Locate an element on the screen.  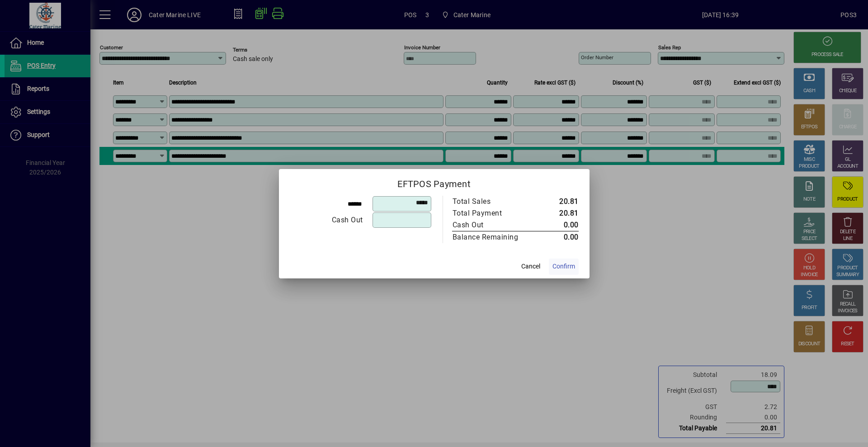
div: Balance Remaining is located at coordinates (490, 238).